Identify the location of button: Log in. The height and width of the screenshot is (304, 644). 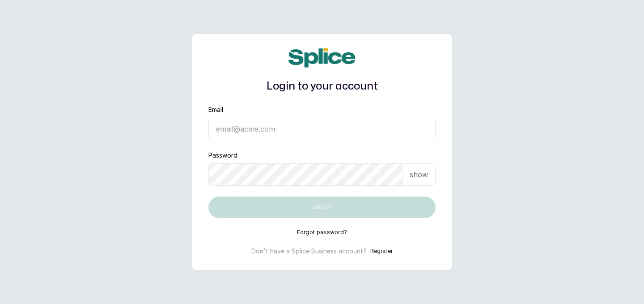
(322, 207).